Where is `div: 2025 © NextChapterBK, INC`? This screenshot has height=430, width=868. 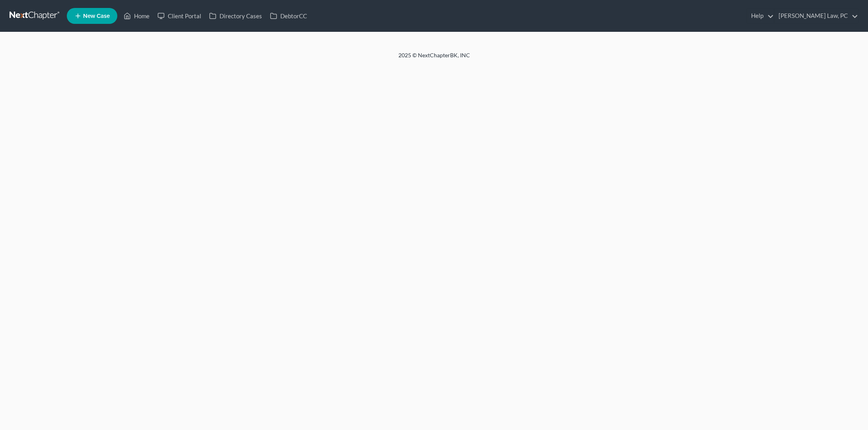
div: 2025 © NextChapterBK, INC is located at coordinates (434, 58).